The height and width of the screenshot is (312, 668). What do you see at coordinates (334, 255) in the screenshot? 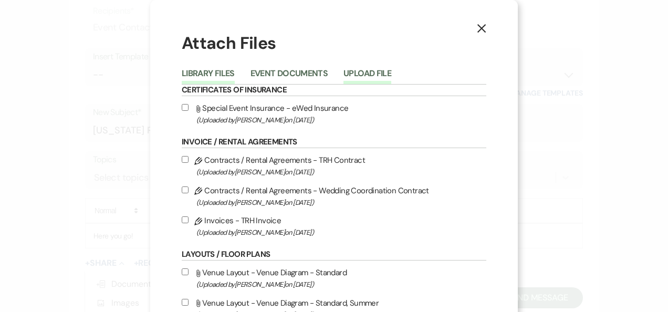
I see `h6: Layouts / Floor Plans` at bounding box center [334, 255].